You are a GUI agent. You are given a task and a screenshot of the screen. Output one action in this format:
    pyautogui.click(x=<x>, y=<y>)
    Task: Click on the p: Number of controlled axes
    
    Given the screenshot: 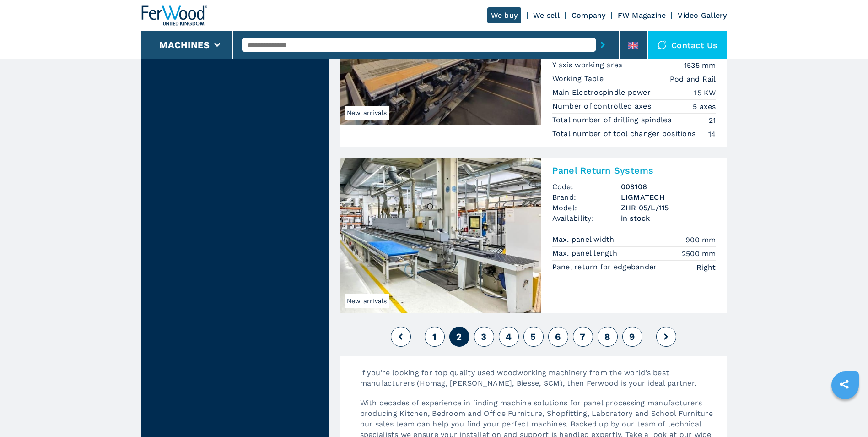 What is the action you would take?
    pyautogui.click(x=603, y=106)
    